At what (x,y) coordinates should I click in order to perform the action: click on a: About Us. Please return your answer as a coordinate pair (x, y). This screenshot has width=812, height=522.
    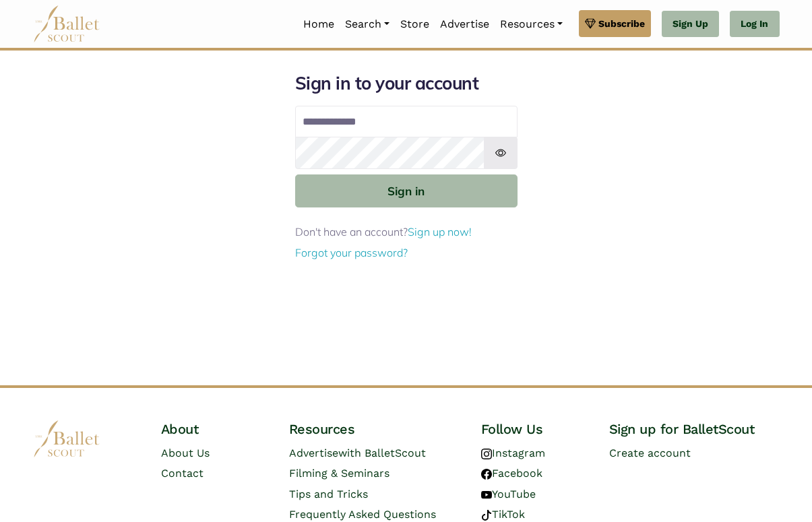
    Looking at the image, I should click on (185, 453).